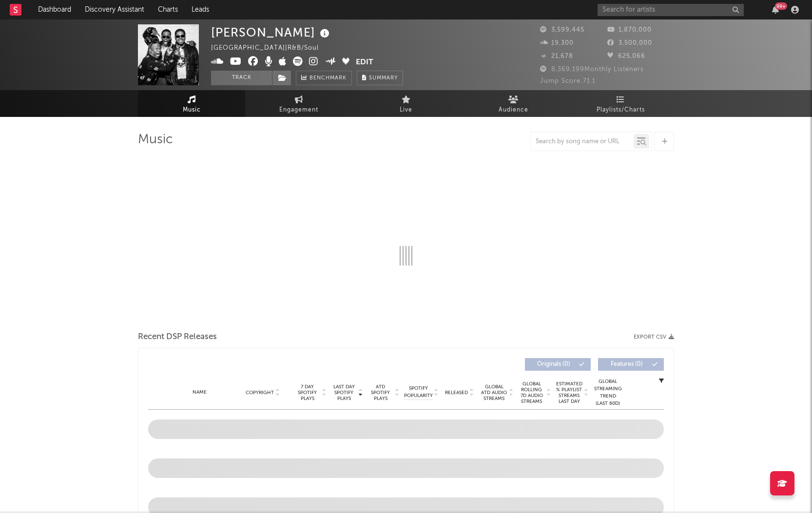 The width and height of the screenshot is (812, 513). I want to click on div: Name, so click(199, 392).